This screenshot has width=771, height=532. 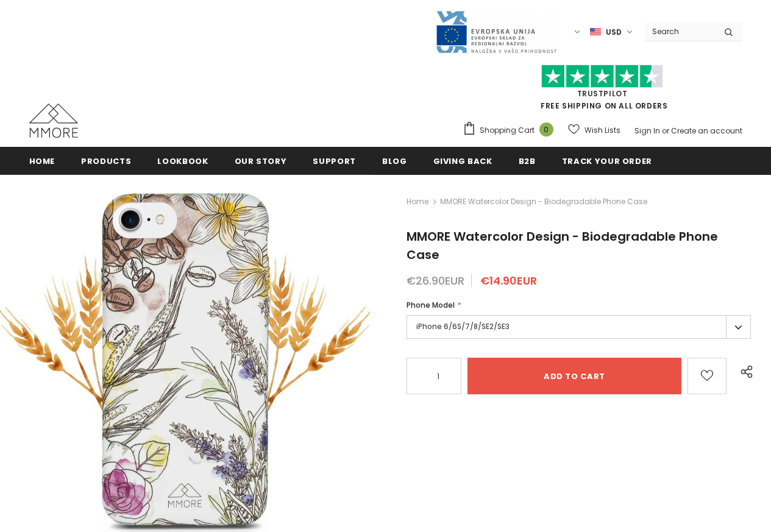 I want to click on span: or, so click(x=665, y=130).